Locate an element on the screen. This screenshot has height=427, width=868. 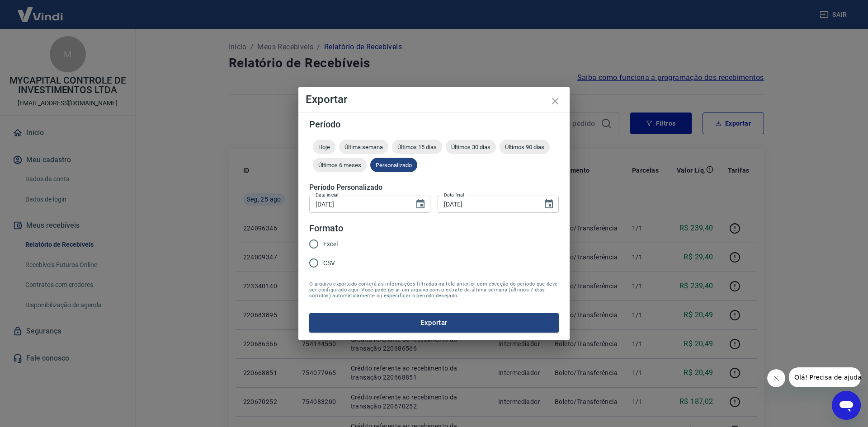
button: Exportar is located at coordinates (434, 323).